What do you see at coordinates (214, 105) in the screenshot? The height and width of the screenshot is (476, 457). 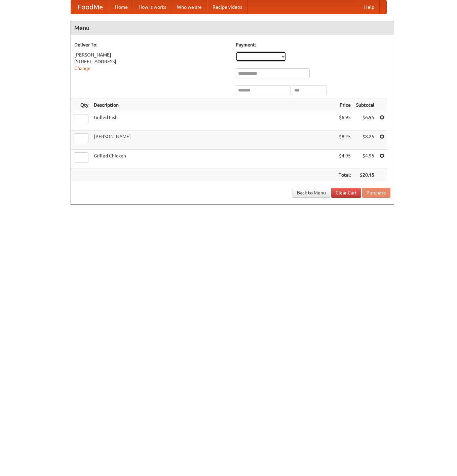 I see `th: Description` at bounding box center [214, 105].